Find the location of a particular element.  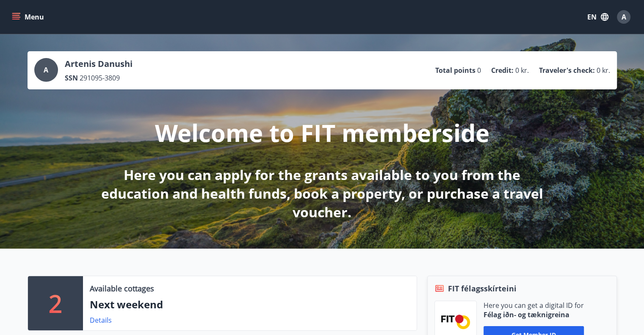

p: Here you can get a digital ID for is located at coordinates (534, 305).